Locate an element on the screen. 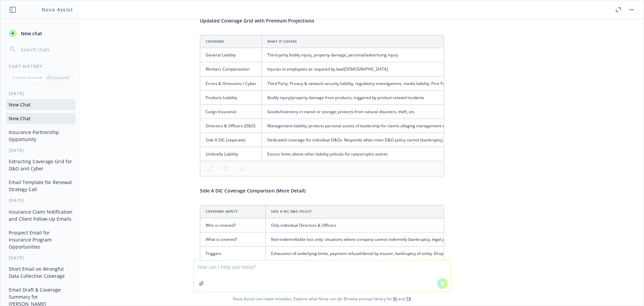 The height and width of the screenshot is (306, 644). button: Extracting Coverage Grid for D&O and Cyber is located at coordinates (41, 165).